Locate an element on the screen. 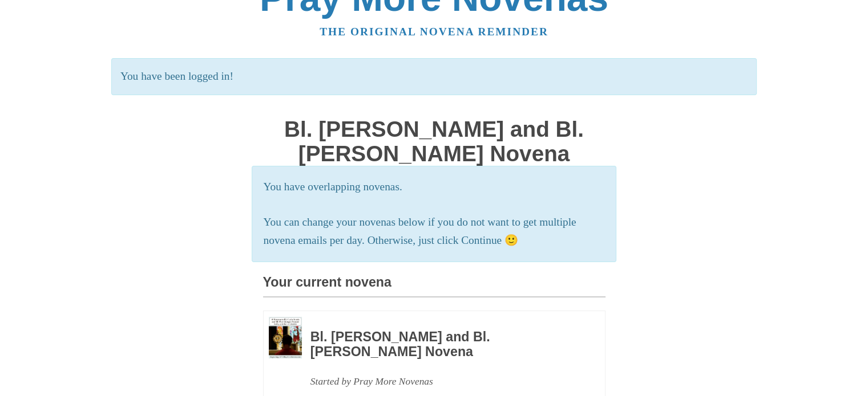  p: You can change your novenas below if you do not want to get multiple novena emails per day. Other... is located at coordinates (434, 232).